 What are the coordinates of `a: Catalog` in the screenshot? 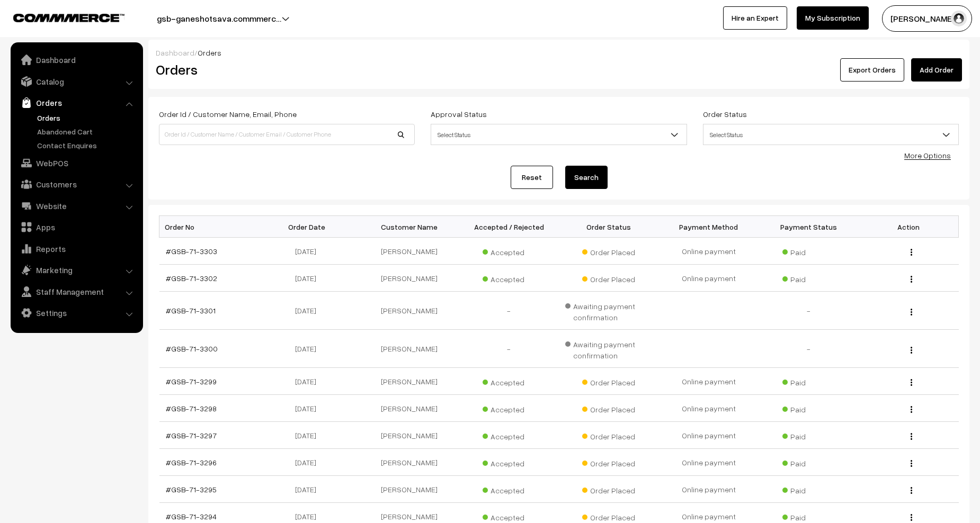 It's located at (76, 82).